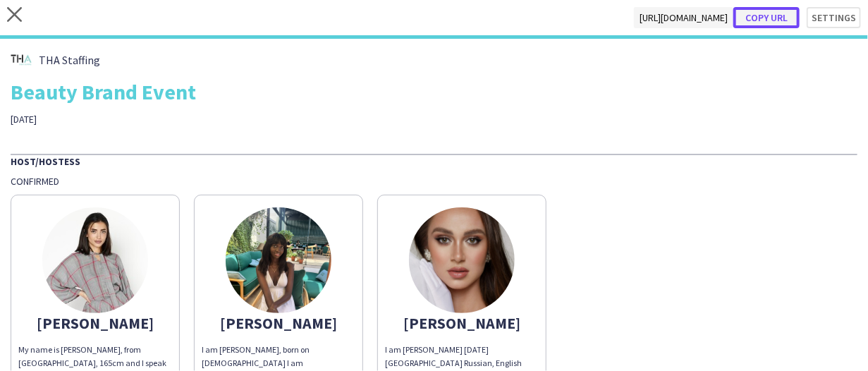  I want to click on button: Copy url, so click(767, 18).